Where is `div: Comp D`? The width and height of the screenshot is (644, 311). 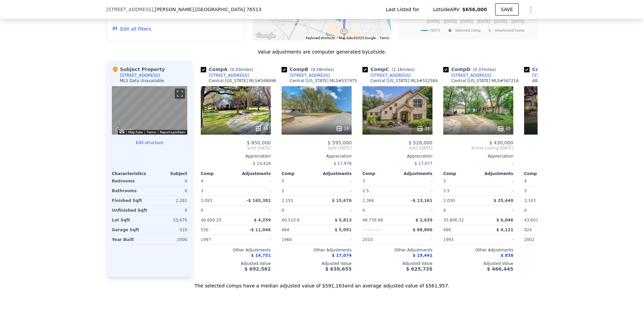
div: Comp D is located at coordinates (471, 69).